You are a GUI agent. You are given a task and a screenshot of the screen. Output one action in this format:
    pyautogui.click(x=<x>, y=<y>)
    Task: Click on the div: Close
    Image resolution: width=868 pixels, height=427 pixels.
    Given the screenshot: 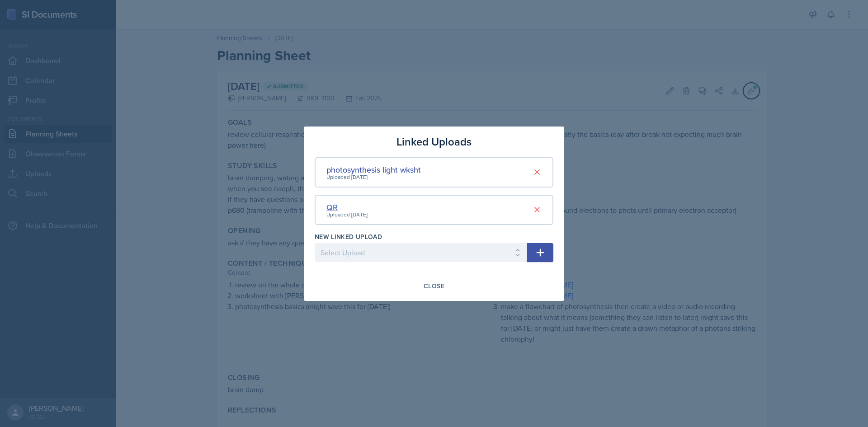 What is the action you would take?
    pyautogui.click(x=434, y=286)
    